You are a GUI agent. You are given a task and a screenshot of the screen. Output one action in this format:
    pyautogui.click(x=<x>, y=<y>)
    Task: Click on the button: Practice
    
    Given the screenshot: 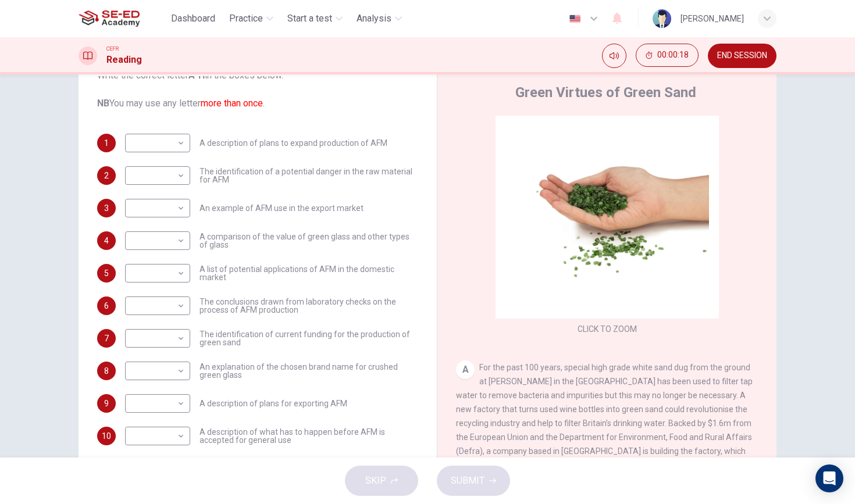 What is the action you would take?
    pyautogui.click(x=251, y=19)
    